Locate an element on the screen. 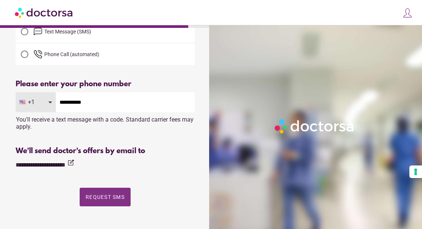 This screenshot has height=229, width=422. img: Logo-Doctorsa-trans-White-partial-flat.png is located at coordinates (314, 126).